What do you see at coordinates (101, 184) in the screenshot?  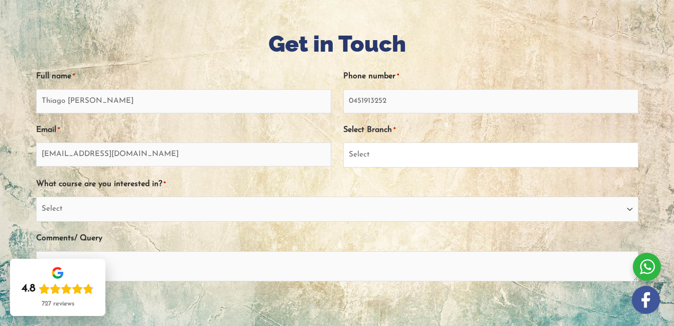 I see `label: What course are you interested in?` at bounding box center [101, 184].